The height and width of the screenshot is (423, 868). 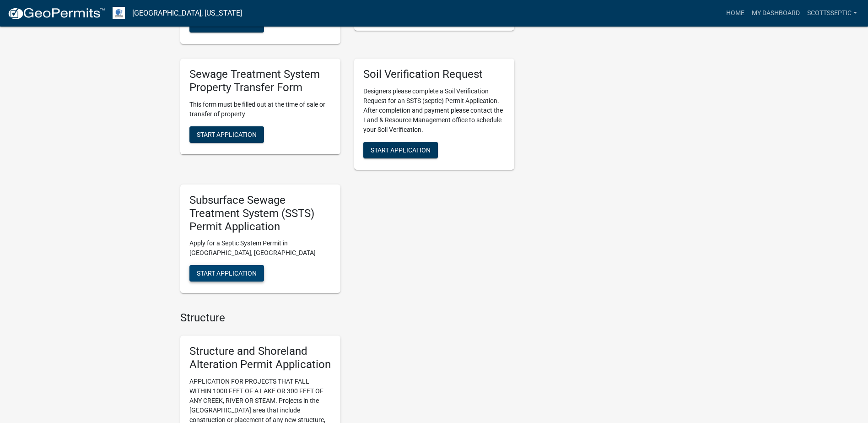 I want to click on p: This form must be filled out at the time of sale or transfer of property, so click(x=260, y=110).